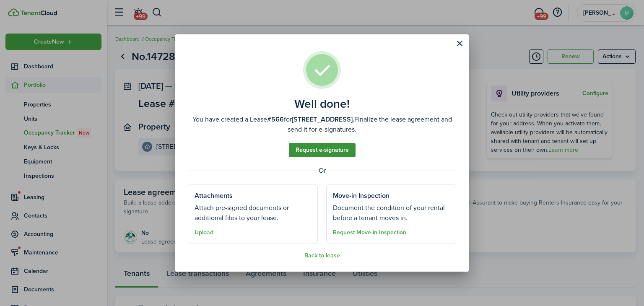  I want to click on button: Close modal, so click(460, 43).